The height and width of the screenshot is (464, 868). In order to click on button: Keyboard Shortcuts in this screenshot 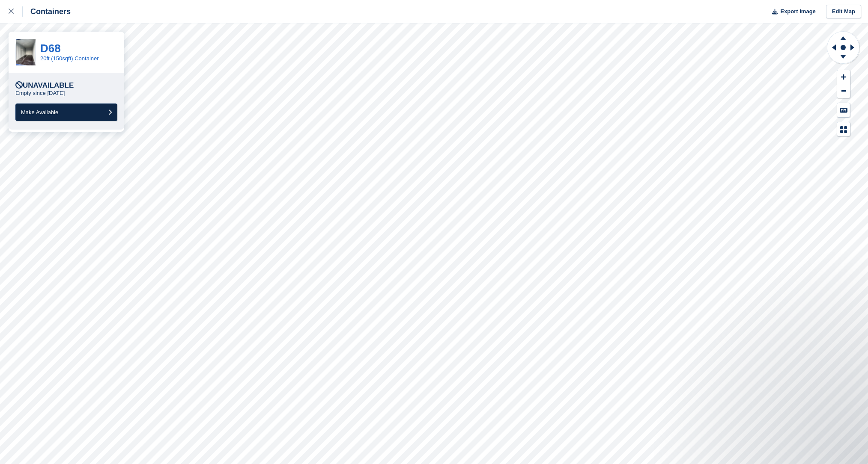, I will do `click(844, 110)`.